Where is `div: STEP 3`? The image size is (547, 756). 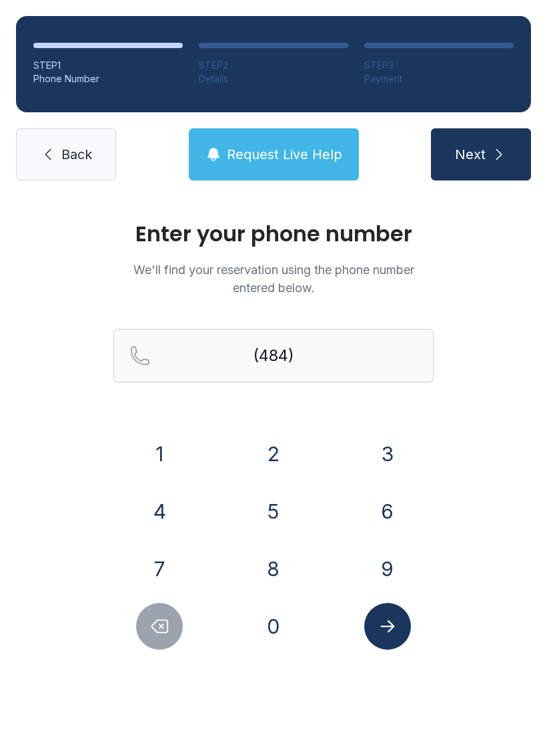 div: STEP 3 is located at coordinates (440, 65).